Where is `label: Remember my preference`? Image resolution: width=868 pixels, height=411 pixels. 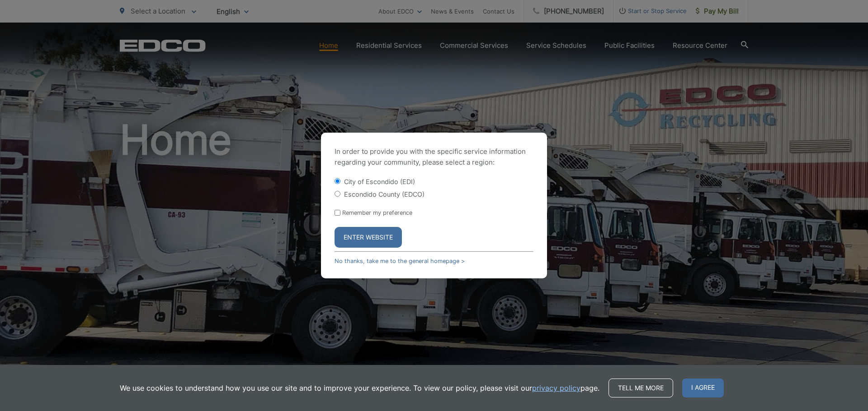
label: Remember my preference is located at coordinates (377, 212).